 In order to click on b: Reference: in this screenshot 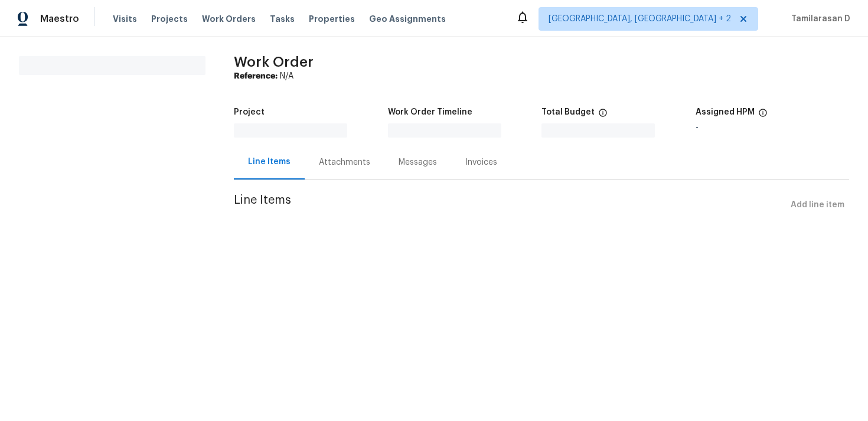, I will do `click(256, 76)`.